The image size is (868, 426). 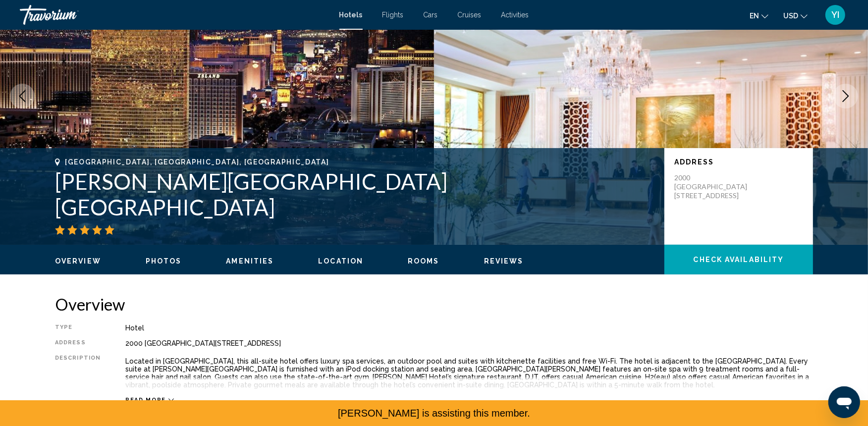 What do you see at coordinates (515, 15) in the screenshot?
I see `span: Activities` at bounding box center [515, 15].